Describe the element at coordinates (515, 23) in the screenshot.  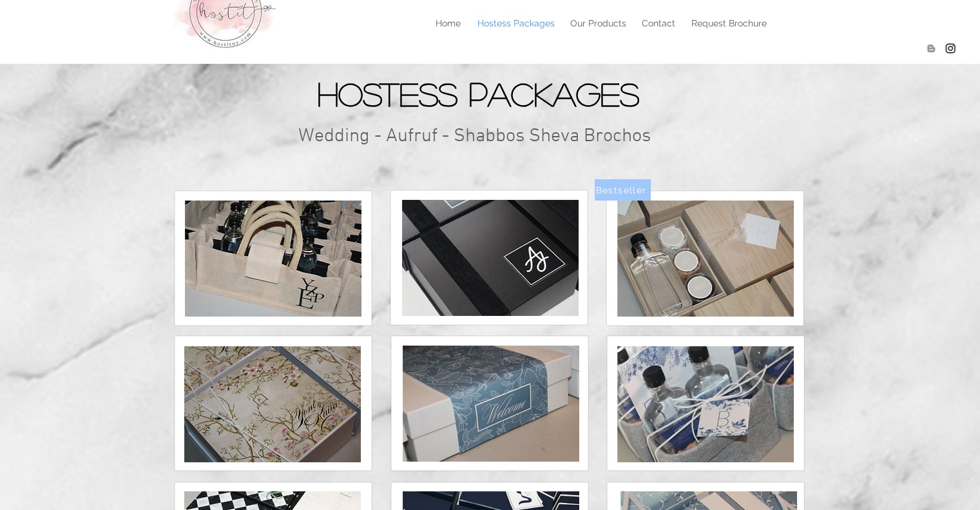
I see `a: Hostess Packages` at that location.